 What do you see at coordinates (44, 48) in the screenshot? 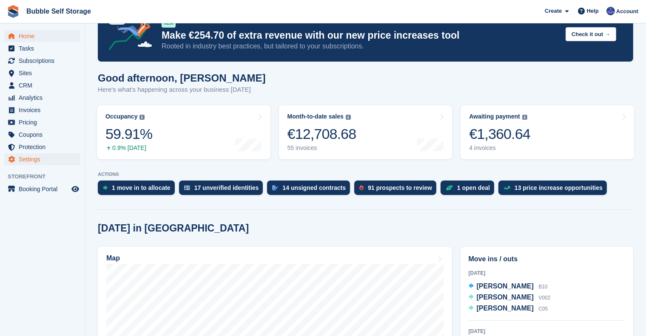
I see `span: Tasks` at bounding box center [44, 48].